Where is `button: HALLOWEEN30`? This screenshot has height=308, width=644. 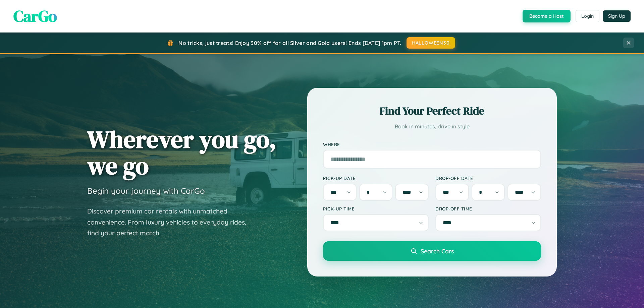 button: HALLOWEEN30 is located at coordinates (431, 43).